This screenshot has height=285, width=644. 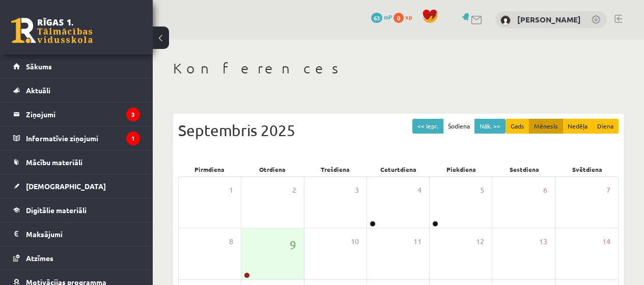 What do you see at coordinates (56, 210) in the screenshot?
I see `span: Digitālie materiāli` at bounding box center [56, 210].